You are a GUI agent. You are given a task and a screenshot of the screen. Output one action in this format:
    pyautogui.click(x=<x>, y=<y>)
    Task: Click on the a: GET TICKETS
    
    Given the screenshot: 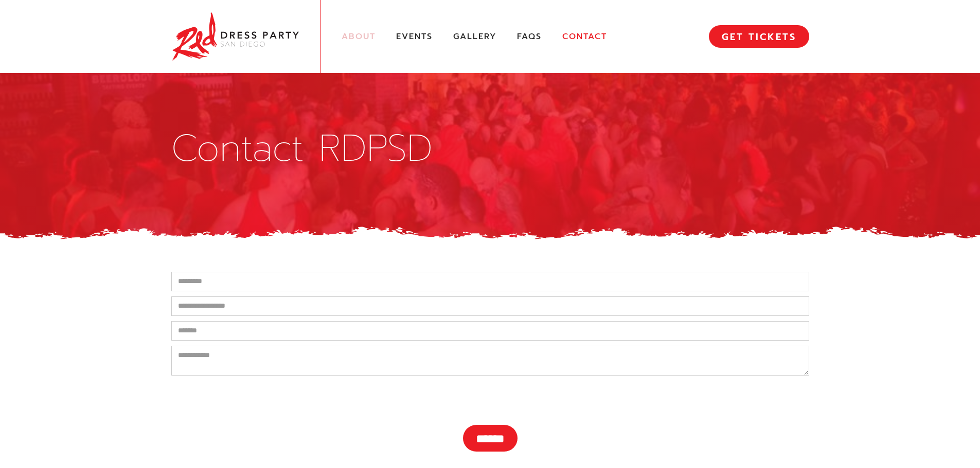 What is the action you would take?
    pyautogui.click(x=759, y=37)
    